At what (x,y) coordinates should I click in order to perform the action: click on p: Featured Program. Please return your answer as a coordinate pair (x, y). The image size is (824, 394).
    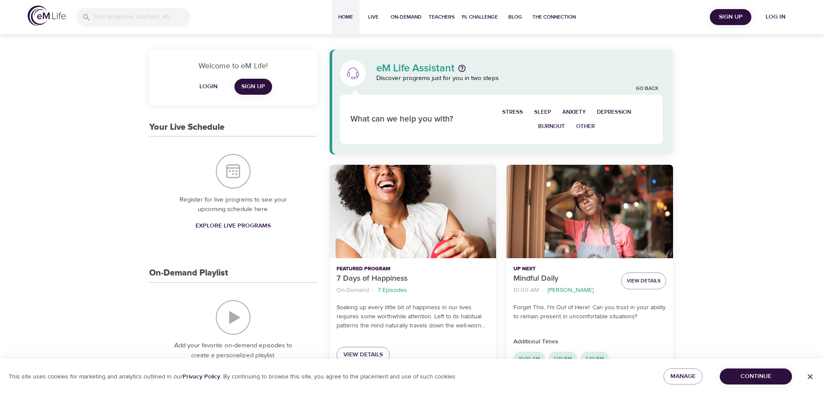
    Looking at the image, I should click on (413, 269).